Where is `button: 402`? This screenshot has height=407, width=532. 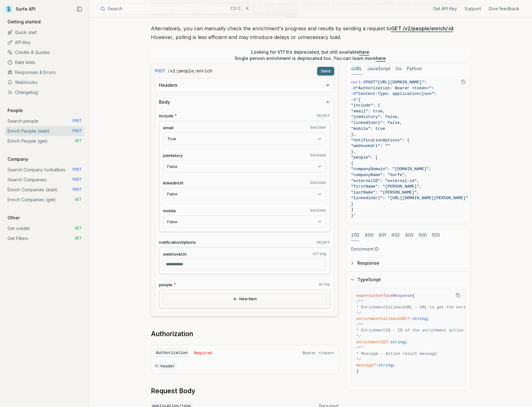 button: 402 is located at coordinates (395, 235).